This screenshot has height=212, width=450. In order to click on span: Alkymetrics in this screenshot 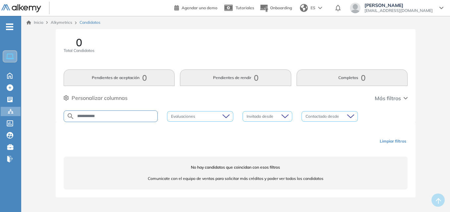, I will do `click(61, 22)`.